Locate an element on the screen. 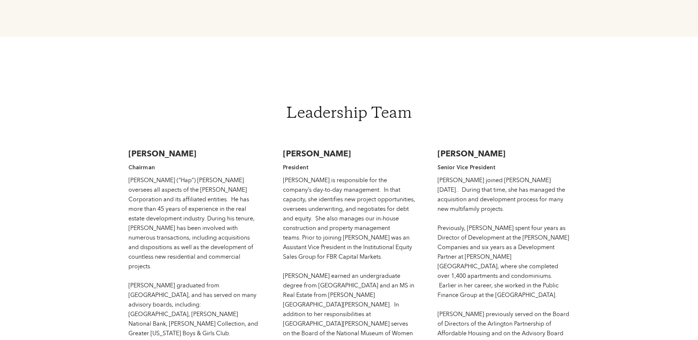  h4: Senior Vice President is located at coordinates (504, 167).